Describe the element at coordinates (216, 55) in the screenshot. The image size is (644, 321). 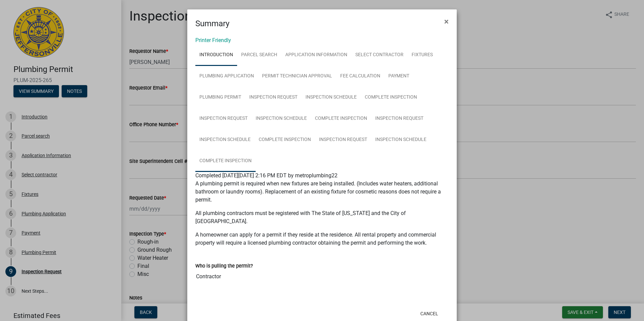
I see `a: Introduction` at that location.